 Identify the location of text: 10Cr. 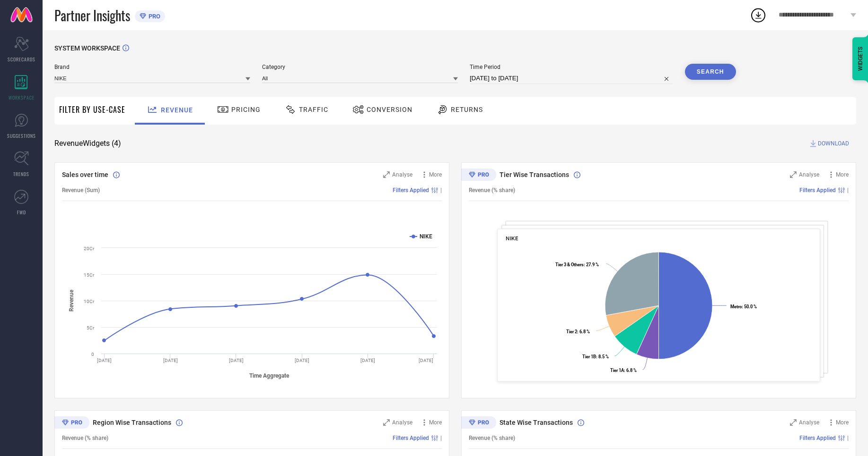
(89, 302).